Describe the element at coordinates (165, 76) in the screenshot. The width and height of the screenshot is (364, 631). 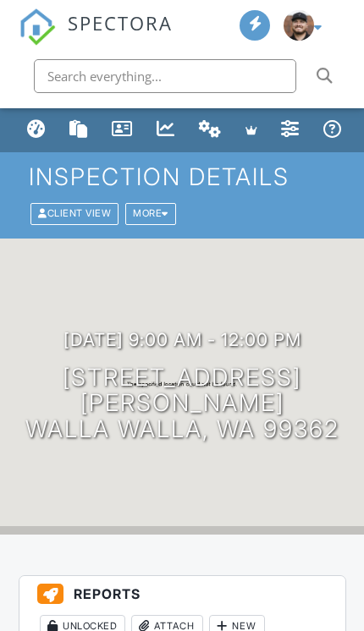
I see `input: Search everything...` at that location.